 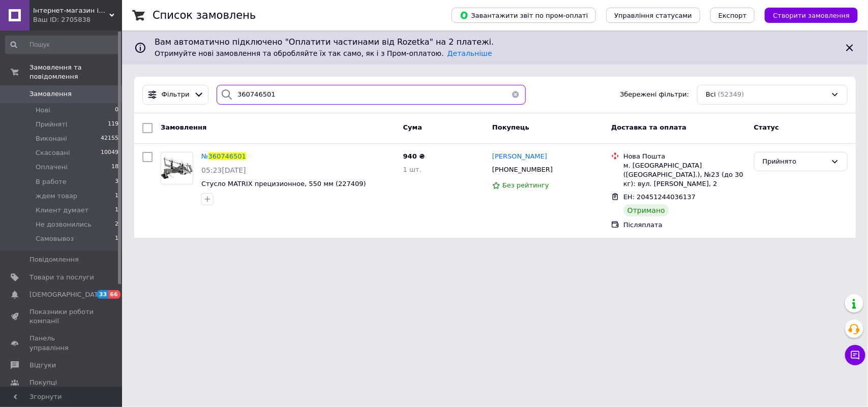 I want to click on div: Ваш ID: 2705838, so click(x=78, y=20).